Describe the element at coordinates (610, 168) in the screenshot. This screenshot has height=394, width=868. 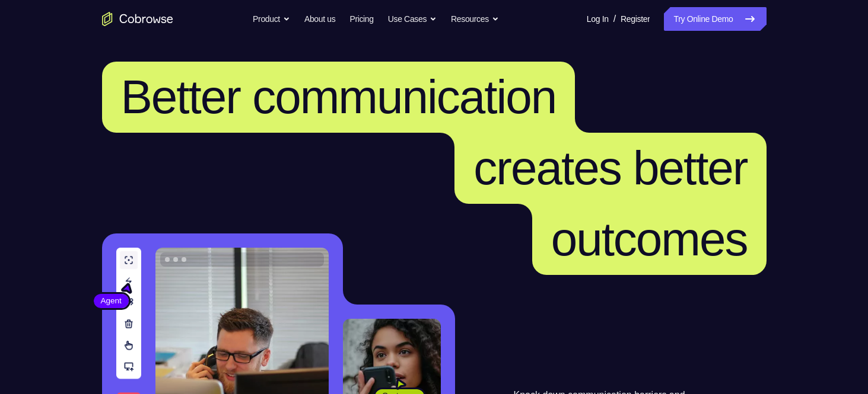
I see `span: creates better` at that location.